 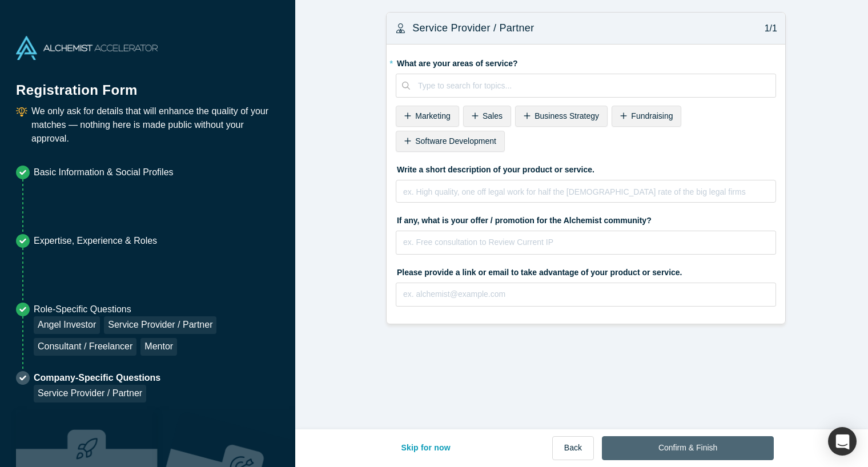 I want to click on span: Marketing, so click(x=433, y=116).